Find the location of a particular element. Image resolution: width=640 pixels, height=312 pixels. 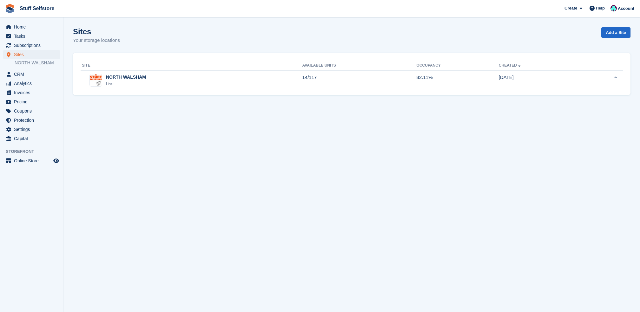

span: Help is located at coordinates (600, 8).